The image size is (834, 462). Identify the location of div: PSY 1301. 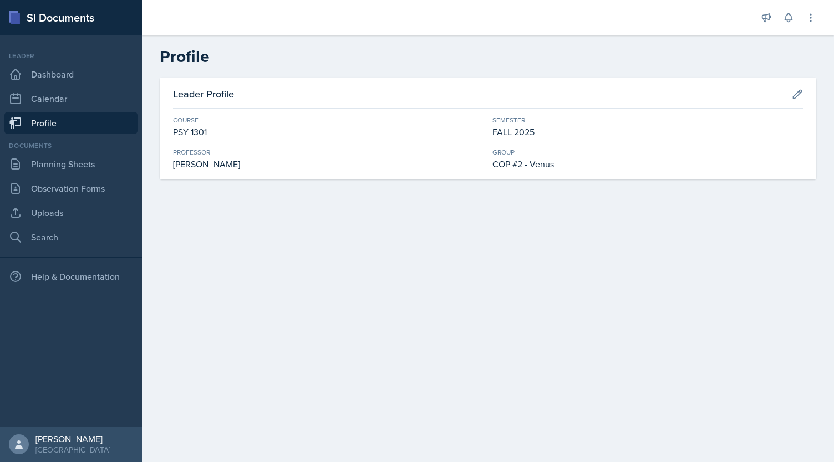
(328, 132).